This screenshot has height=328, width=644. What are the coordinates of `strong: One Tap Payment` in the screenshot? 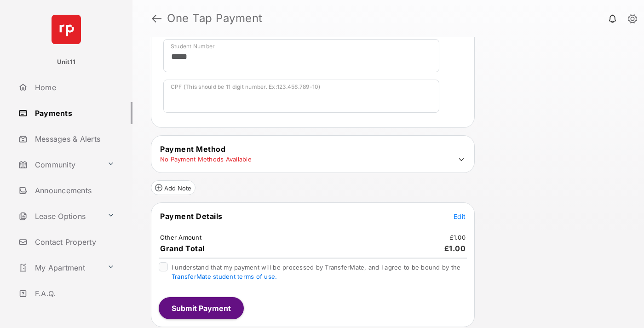 It's located at (215, 18).